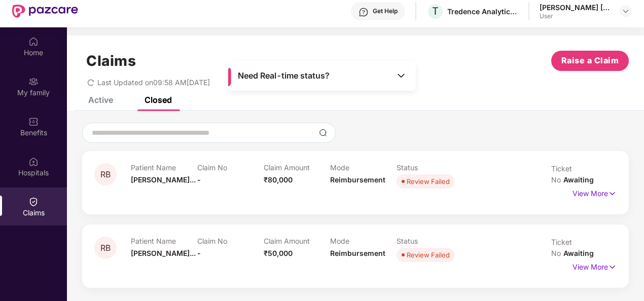 Image resolution: width=644 pixels, height=301 pixels. What do you see at coordinates (91, 82) in the screenshot?
I see `span: redo` at bounding box center [91, 82].